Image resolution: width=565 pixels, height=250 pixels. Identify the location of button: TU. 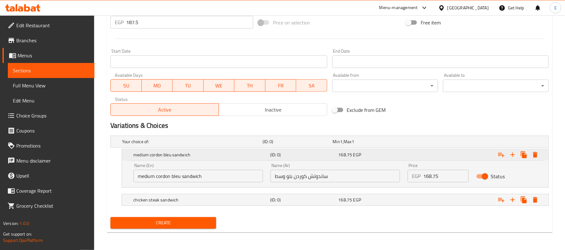
(188, 86).